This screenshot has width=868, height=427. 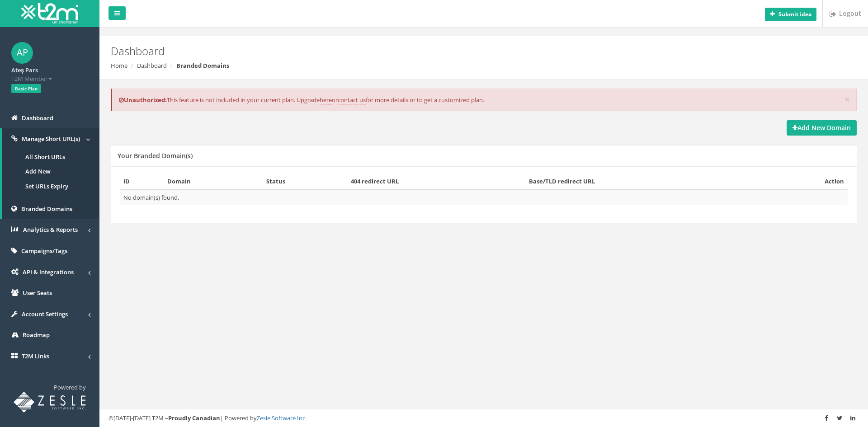 What do you see at coordinates (24, 70) in the screenshot?
I see `strong: Ateş Pars` at bounding box center [24, 70].